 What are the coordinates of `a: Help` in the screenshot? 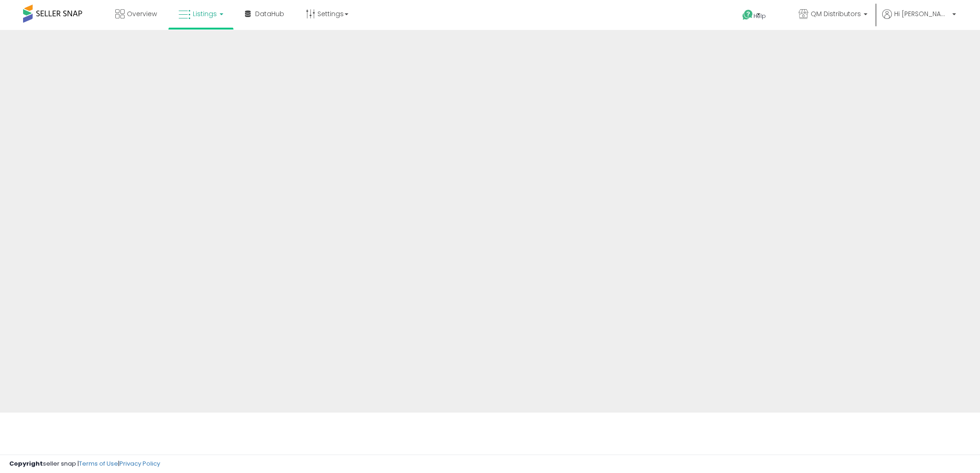 It's located at (759, 16).